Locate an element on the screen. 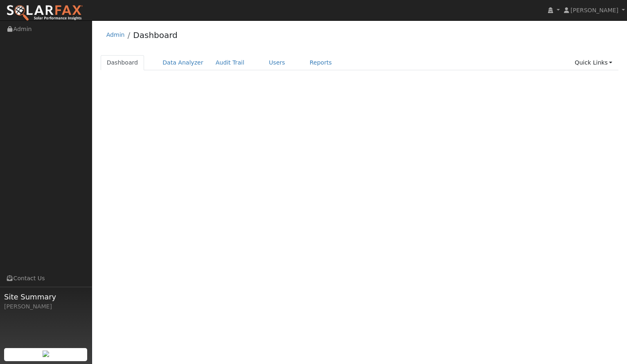 This screenshot has height=364, width=627. span: Site Summary is located at coordinates (46, 297).